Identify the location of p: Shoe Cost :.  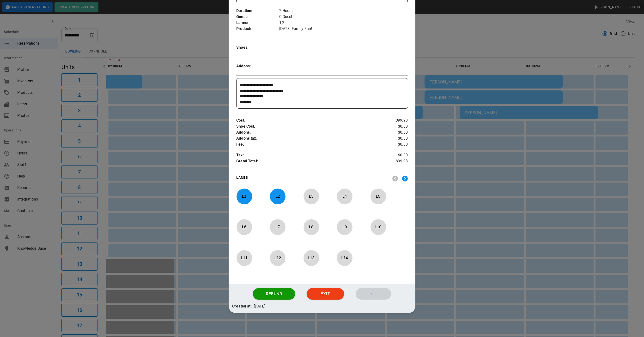
(308, 126).